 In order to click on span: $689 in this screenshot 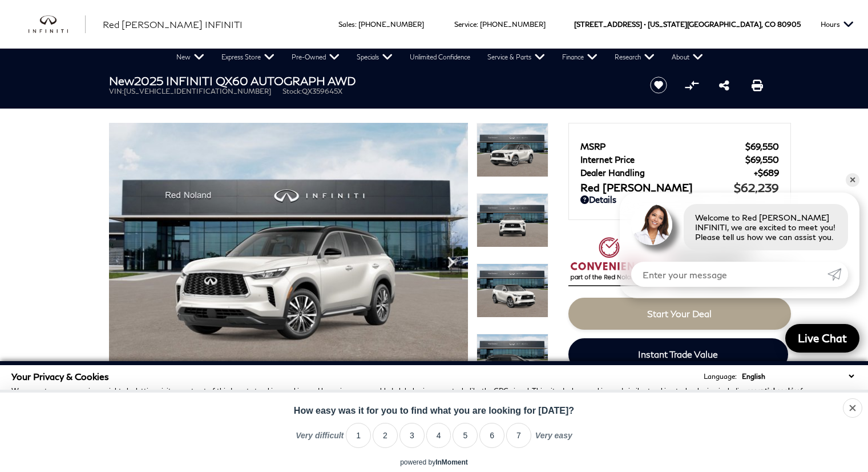, I will do `click(767, 172)`.